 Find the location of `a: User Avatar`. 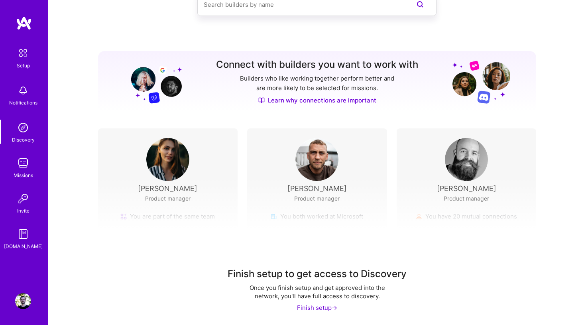

a: User Avatar is located at coordinates (23, 301).